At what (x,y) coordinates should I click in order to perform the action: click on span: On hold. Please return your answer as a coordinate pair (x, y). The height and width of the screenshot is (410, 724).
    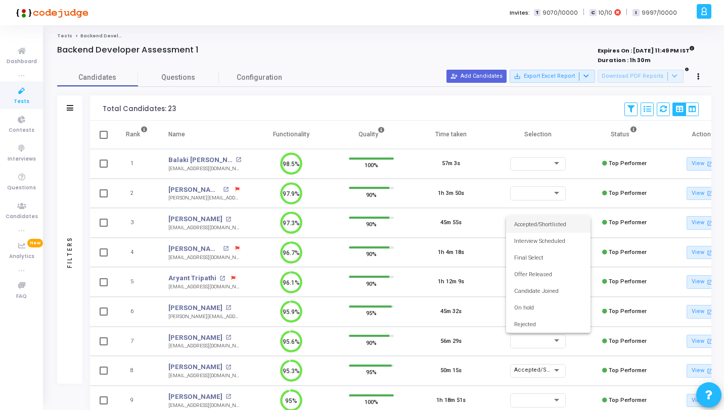
    Looking at the image, I should click on (548, 308).